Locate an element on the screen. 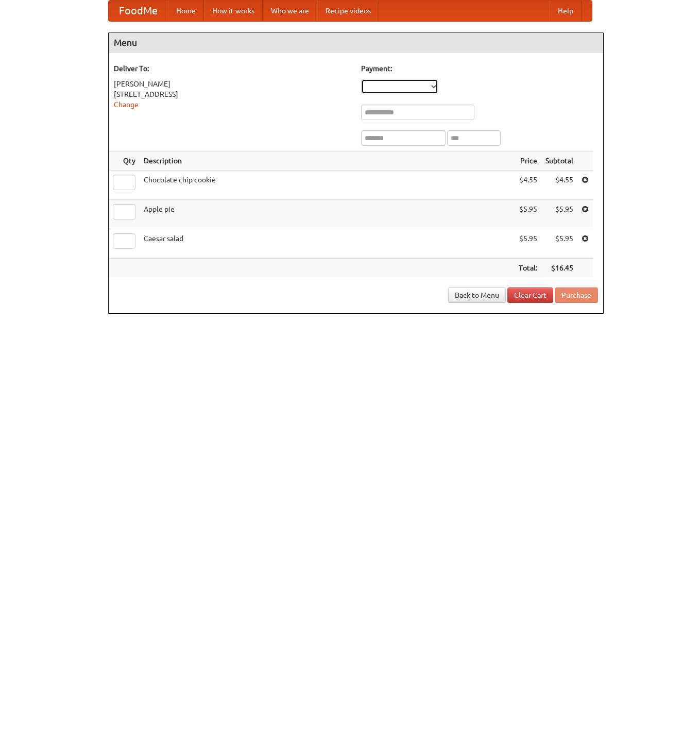 This screenshot has width=700, height=729. button: Purchase is located at coordinates (576, 295).